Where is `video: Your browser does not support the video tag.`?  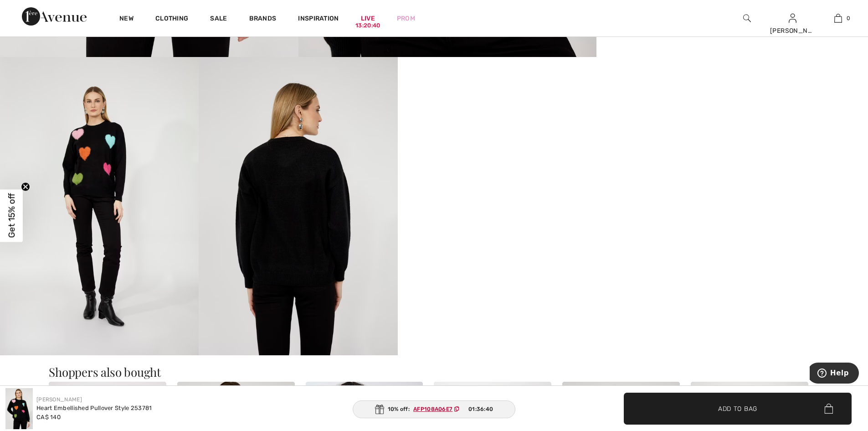
video: Your browser does not support the video tag. is located at coordinates (497, 107).